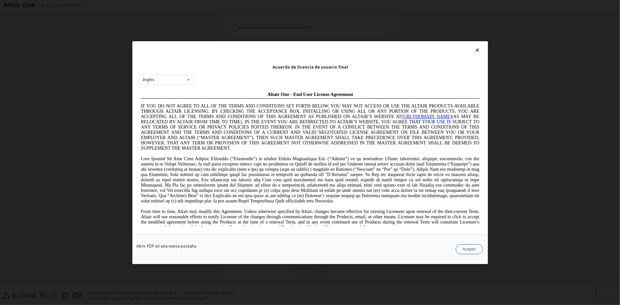 Image resolution: width=620 pixels, height=305 pixels. Describe the element at coordinates (469, 248) in the screenshot. I see `font: Acepto` at that location.